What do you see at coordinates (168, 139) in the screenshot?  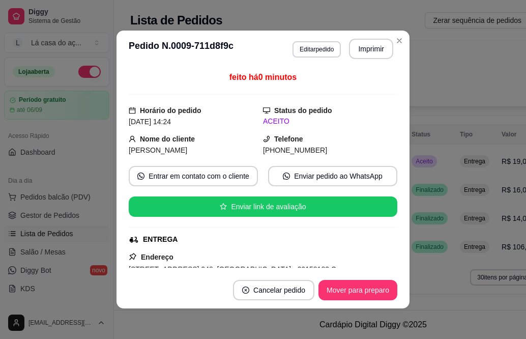 I see `strong: Nome do cliente` at bounding box center [168, 139].